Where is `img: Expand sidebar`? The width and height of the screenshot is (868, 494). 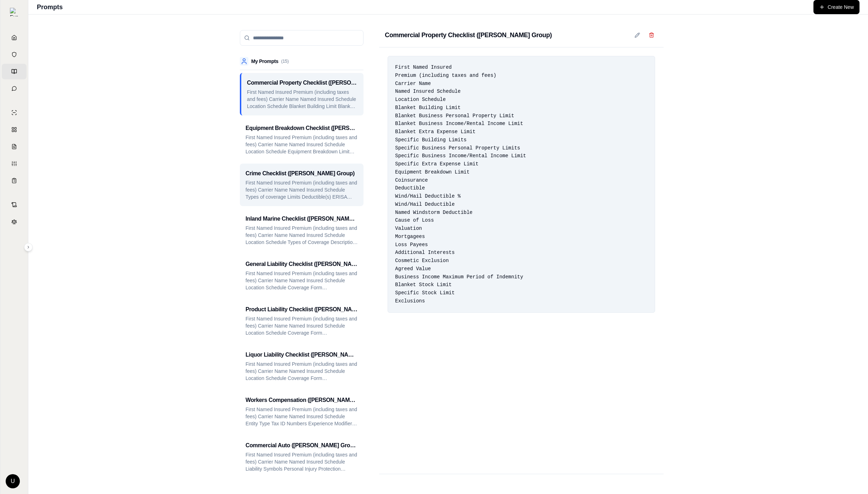 img: Expand sidebar is located at coordinates (14, 12).